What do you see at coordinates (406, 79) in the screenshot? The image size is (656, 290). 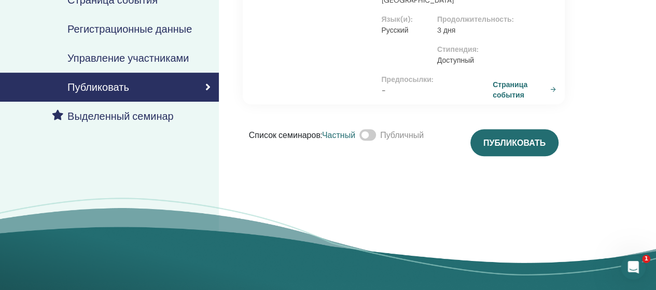 I see `font: Предпосылки` at bounding box center [406, 79].